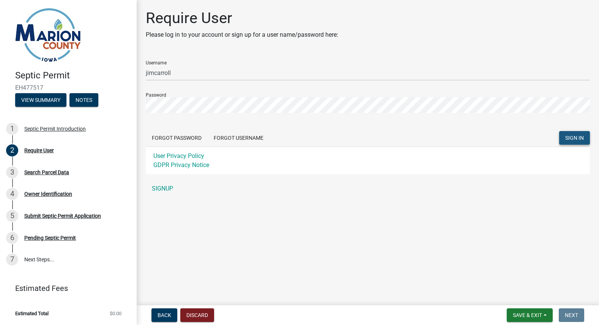 Image resolution: width=599 pixels, height=325 pixels. Describe the element at coordinates (176, 138) in the screenshot. I see `button: Forgot Password` at that location.